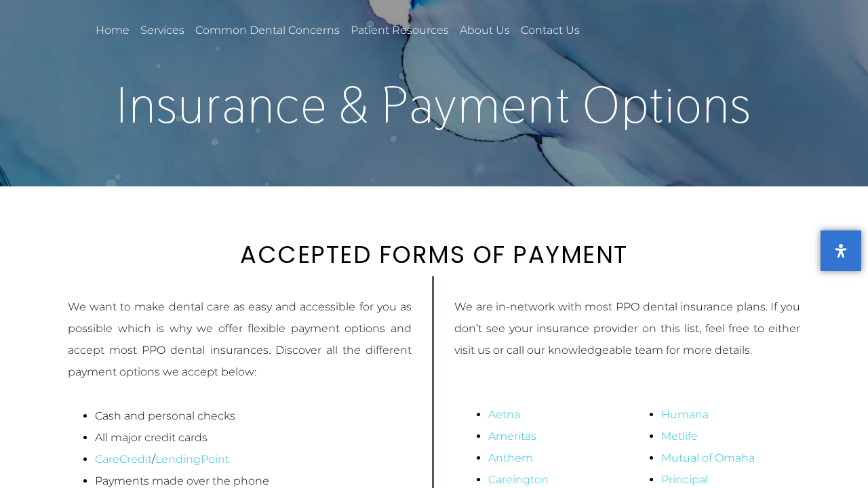 The image size is (868, 488). I want to click on a: Home, so click(112, 31).